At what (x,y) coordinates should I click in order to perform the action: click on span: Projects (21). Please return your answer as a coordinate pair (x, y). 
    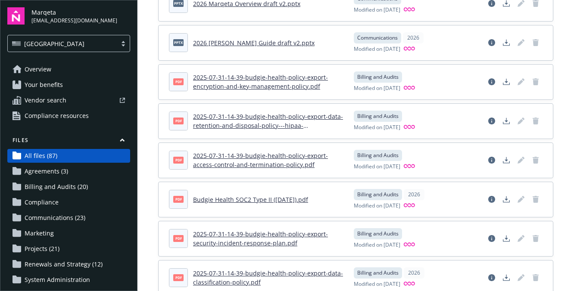
    Looking at the image, I should click on (42, 249).